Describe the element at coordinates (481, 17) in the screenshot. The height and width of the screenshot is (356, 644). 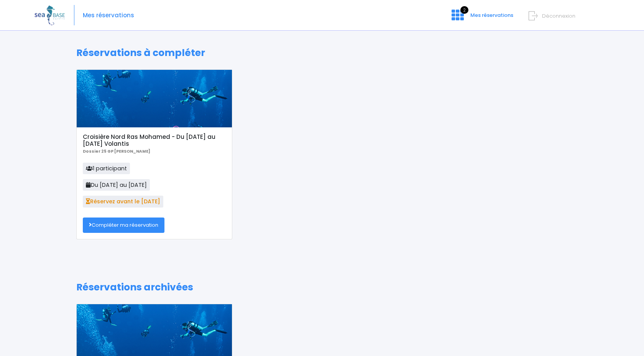
I see `a: 2 Mes réservations` at that location.